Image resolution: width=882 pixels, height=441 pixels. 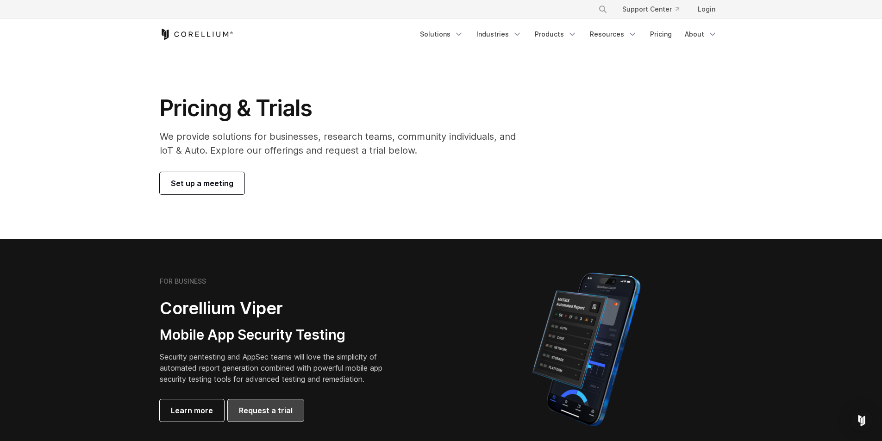 What do you see at coordinates (344, 108) in the screenshot?
I see `h1: Pricing & Trials` at bounding box center [344, 108].